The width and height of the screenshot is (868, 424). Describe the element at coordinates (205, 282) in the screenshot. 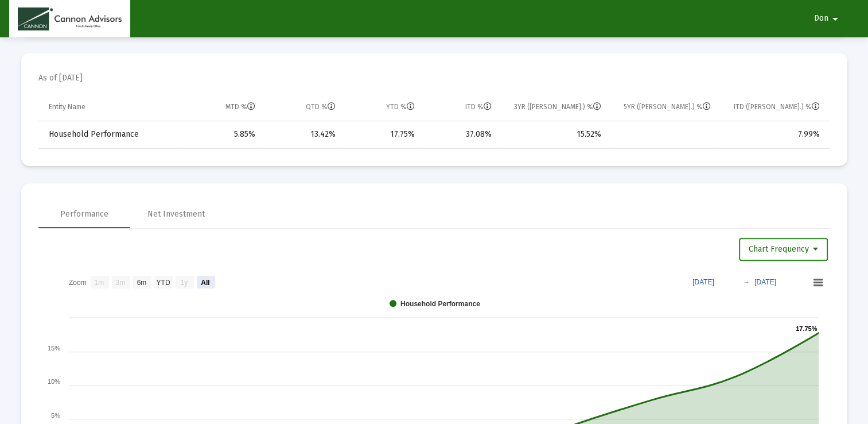

I see `text: All` at that location.